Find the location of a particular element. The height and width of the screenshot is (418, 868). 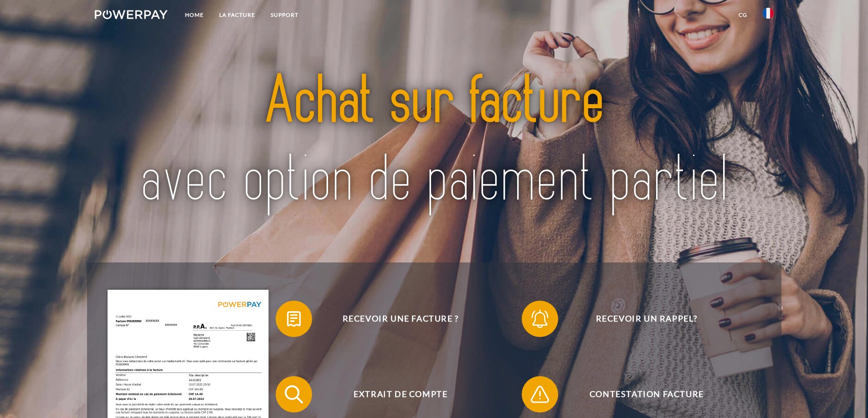

button: Extrait de compte is located at coordinates (394, 395).